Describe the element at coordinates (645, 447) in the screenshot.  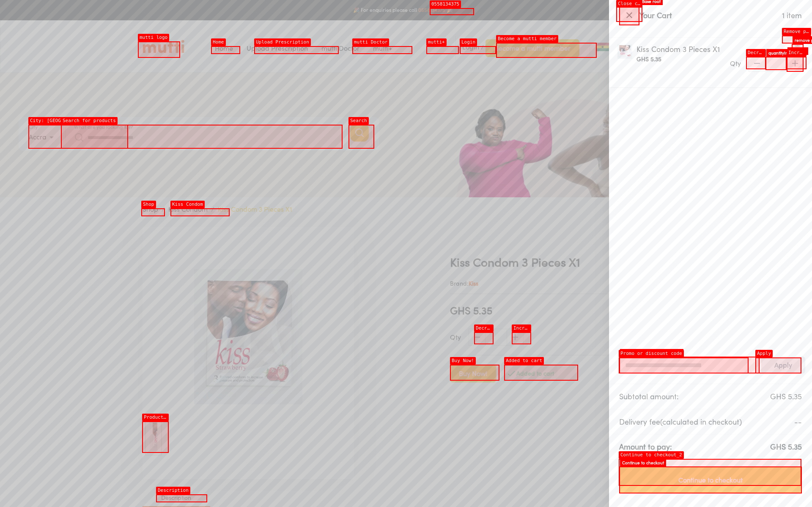
I see `p: Amount to pay:` at that location.